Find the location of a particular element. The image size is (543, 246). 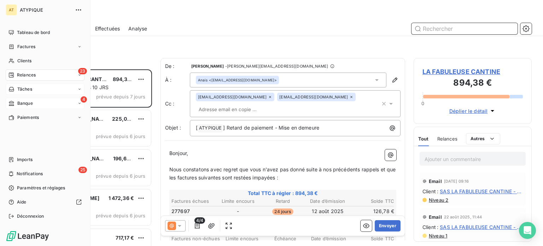

span: Niveau 2 is located at coordinates (438, 200).